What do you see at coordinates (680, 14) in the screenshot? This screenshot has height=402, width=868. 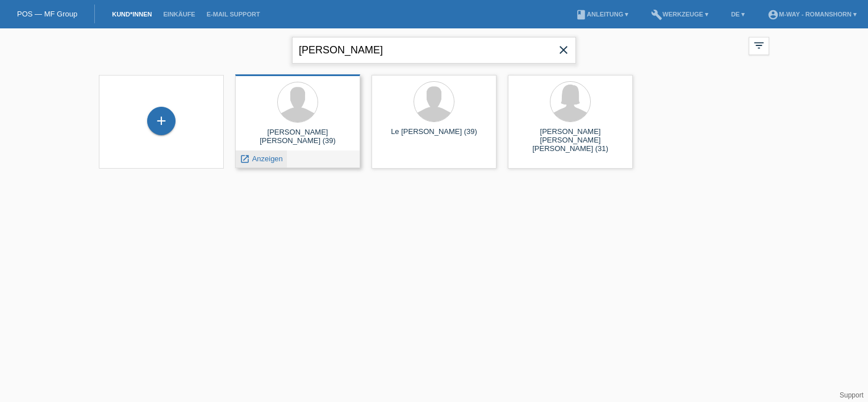 I see `a: buildWerkzeuge ▾` at bounding box center [680, 14].